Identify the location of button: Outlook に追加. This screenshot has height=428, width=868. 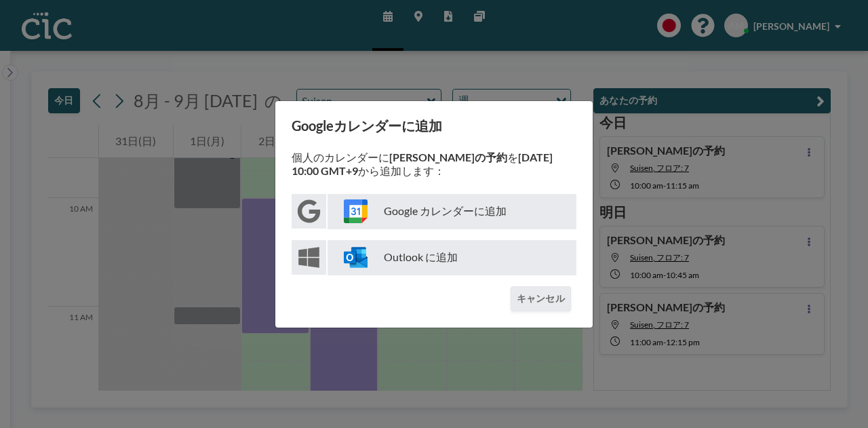
(434, 258).